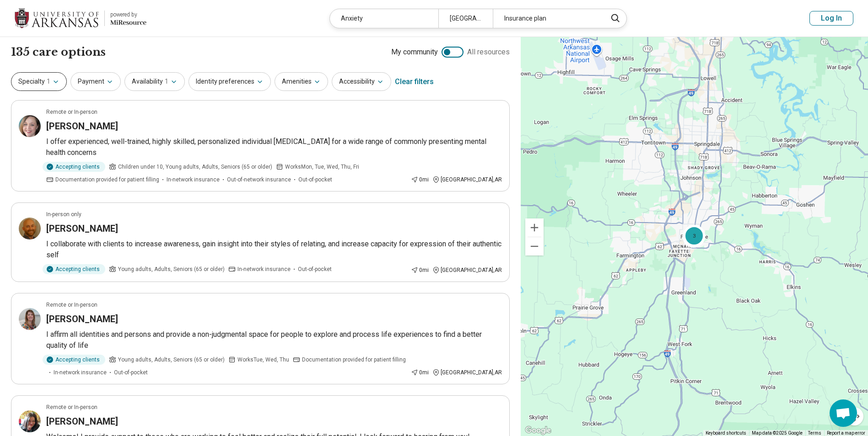 This screenshot has height=436, width=868. I want to click on button: Amenities, so click(301, 81).